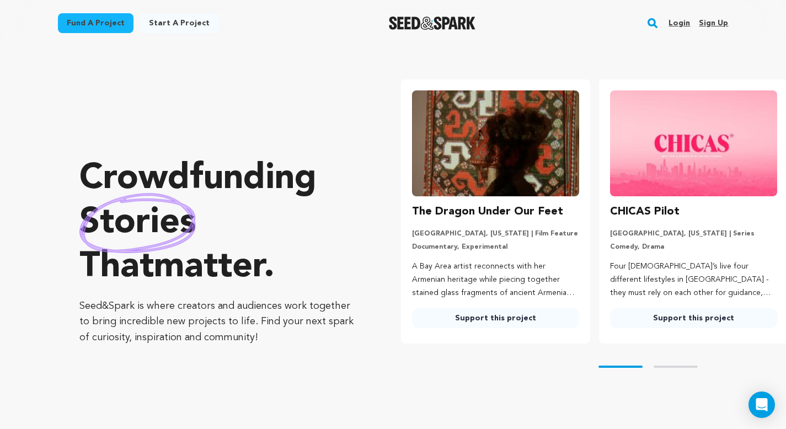 This screenshot has width=786, height=429. What do you see at coordinates (95, 23) in the screenshot?
I see `a: Fund a project` at bounding box center [95, 23].